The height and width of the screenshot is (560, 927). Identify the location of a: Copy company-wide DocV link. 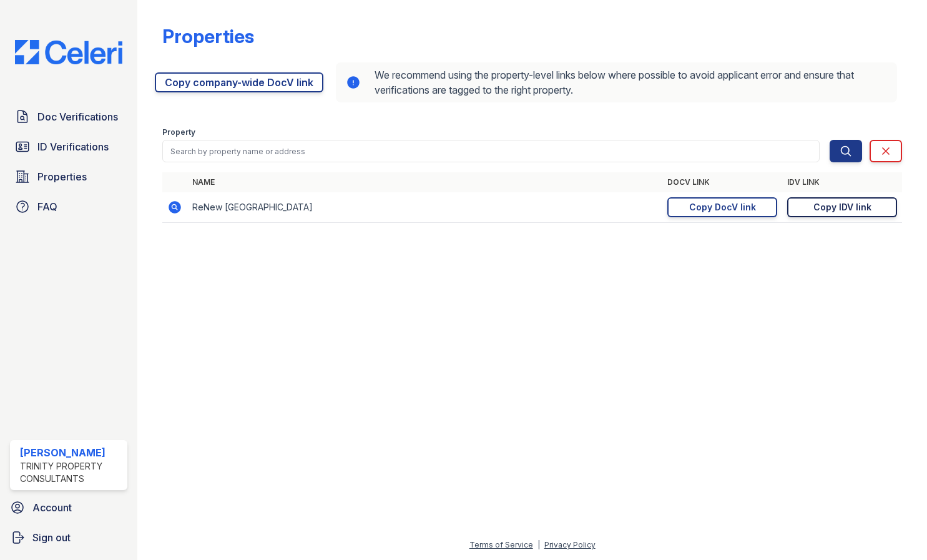
(239, 83).